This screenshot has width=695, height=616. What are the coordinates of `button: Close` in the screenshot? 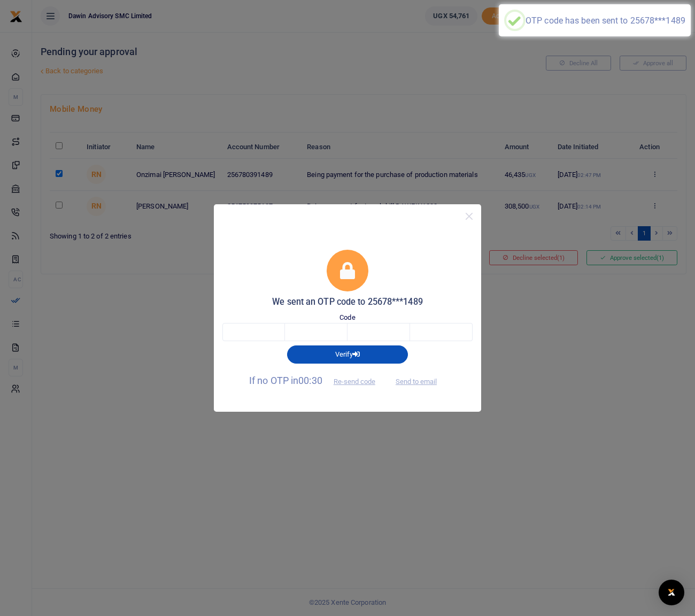 It's located at (468, 216).